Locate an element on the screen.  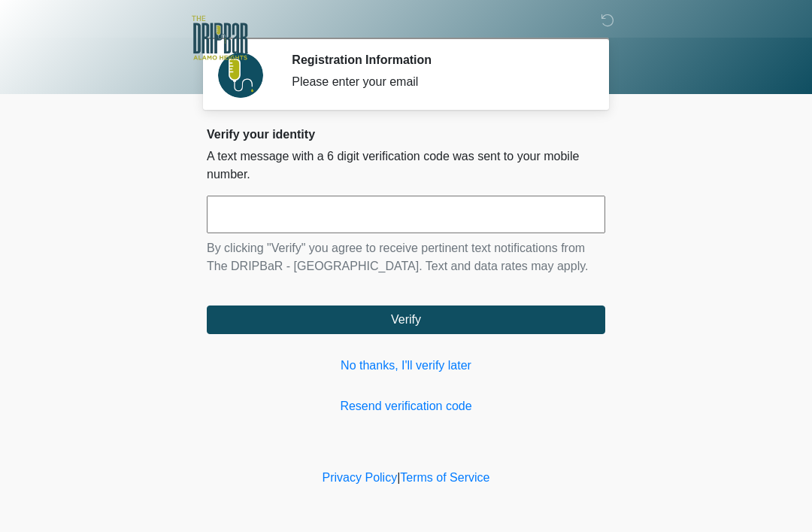
img: The DRIPBaR - Alamo Heights Logo is located at coordinates (220, 37).